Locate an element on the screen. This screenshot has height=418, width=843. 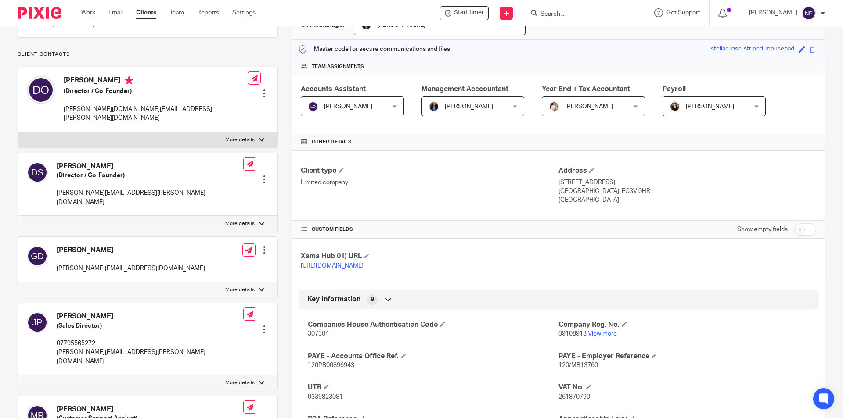
a: Email is located at coordinates (115, 13).